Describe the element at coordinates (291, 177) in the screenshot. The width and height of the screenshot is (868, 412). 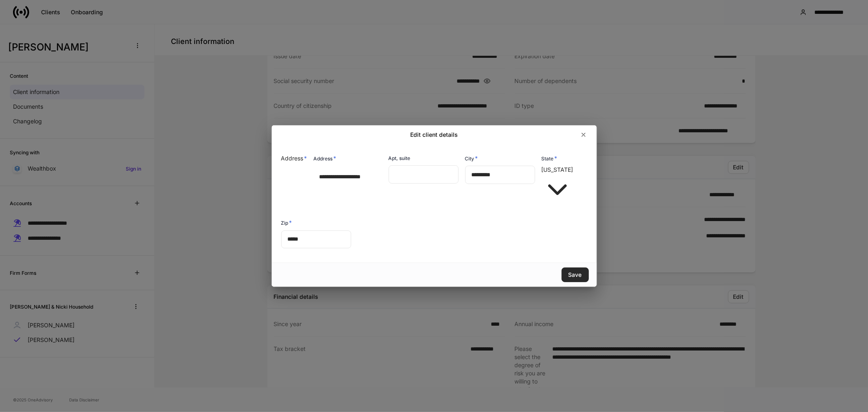
I see `div: Address` at that location.